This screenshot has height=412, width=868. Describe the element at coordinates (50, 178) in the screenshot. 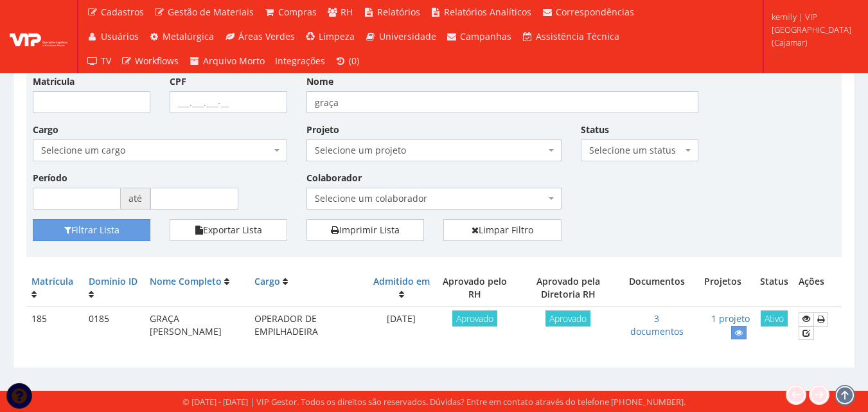

I see `label: Período` at that location.